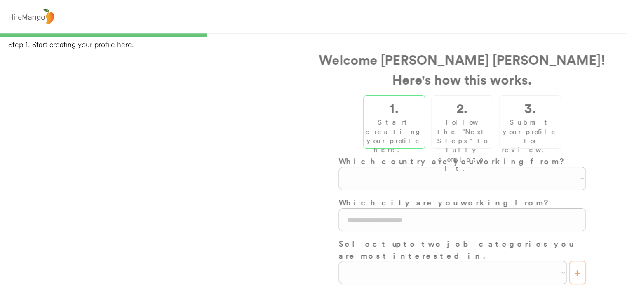  I want to click on img: logo%20-%20hiremango%20gray.png, so click(31, 16).